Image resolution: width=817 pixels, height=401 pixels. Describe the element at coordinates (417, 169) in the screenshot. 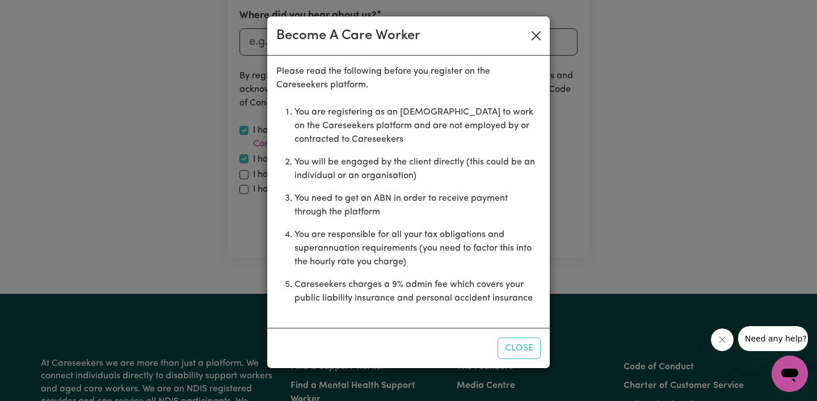

I see `li: You will be engaged by the client directly (this could be an individual or an organisation)` at that location.